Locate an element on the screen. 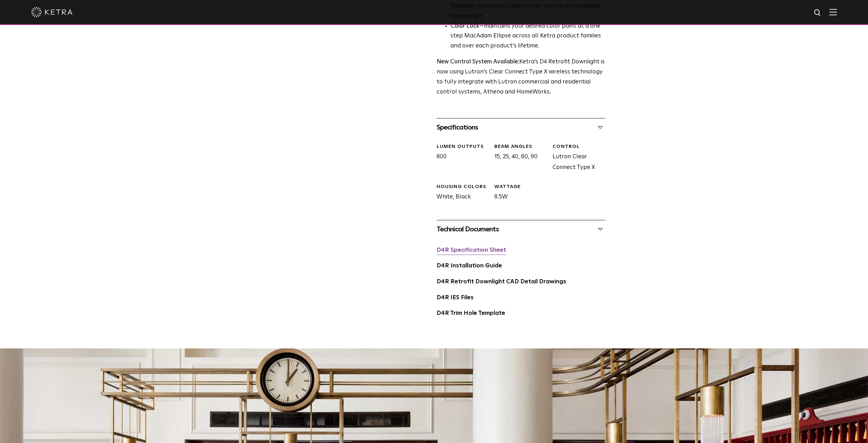 This screenshot has height=443, width=868. div: HOUSING COLORS is located at coordinates (463, 187).